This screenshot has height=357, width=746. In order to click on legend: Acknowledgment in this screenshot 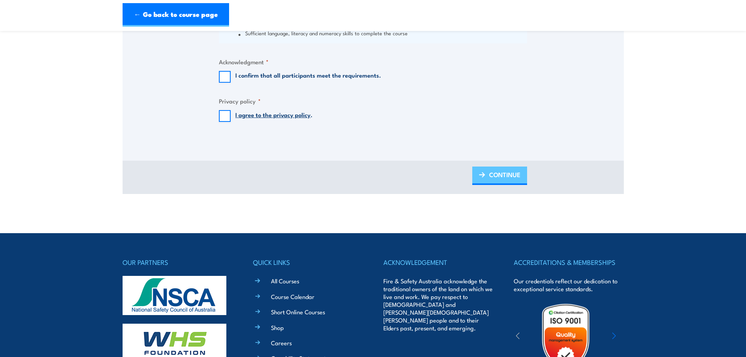, I will do `click(244, 62)`.